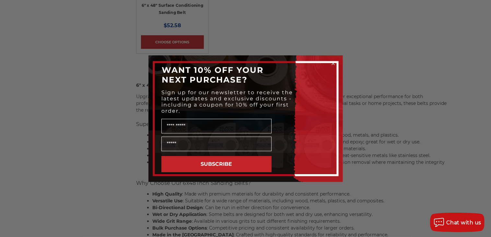 Image resolution: width=491 pixels, height=237 pixels. What do you see at coordinates (464, 223) in the screenshot?
I see `span: Chat with us` at bounding box center [464, 223].